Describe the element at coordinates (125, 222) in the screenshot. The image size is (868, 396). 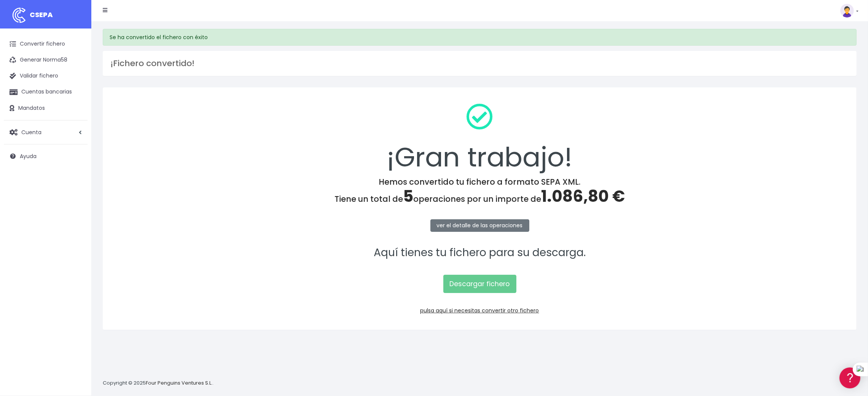
I see `a: POWERED BY ENCHANT` at that location.